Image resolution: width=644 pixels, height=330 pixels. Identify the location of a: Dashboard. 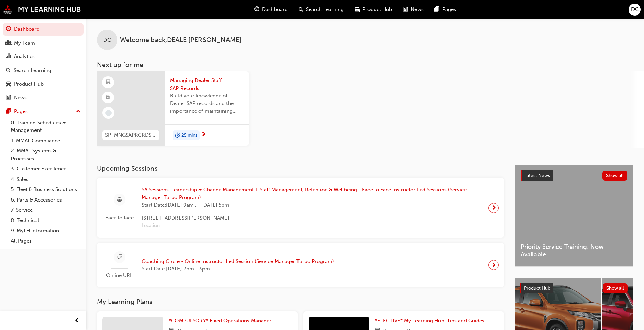
(43, 29).